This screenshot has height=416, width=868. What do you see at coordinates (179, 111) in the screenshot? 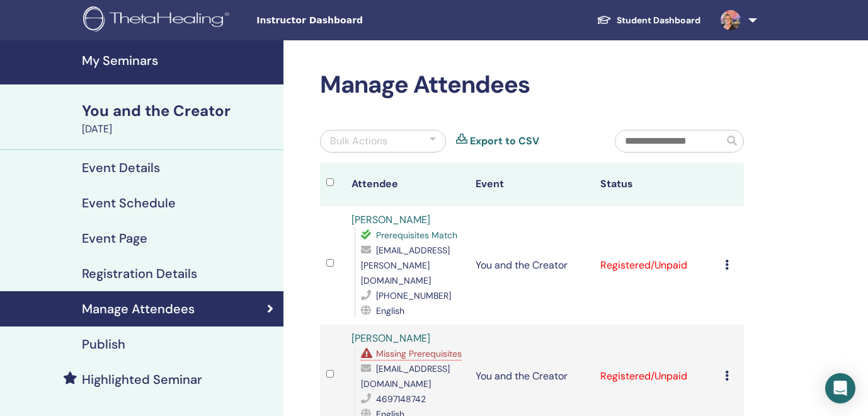
I see `div: You and the Creator` at bounding box center [179, 111].